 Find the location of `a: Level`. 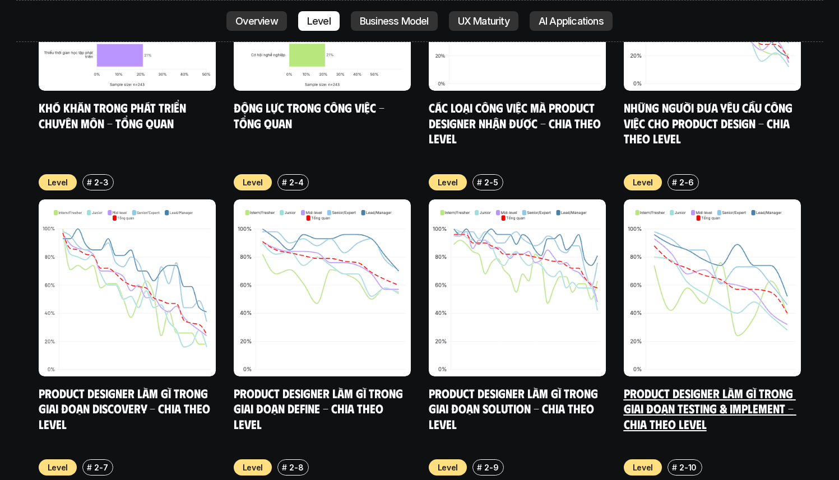

a: Level is located at coordinates (319, 21).